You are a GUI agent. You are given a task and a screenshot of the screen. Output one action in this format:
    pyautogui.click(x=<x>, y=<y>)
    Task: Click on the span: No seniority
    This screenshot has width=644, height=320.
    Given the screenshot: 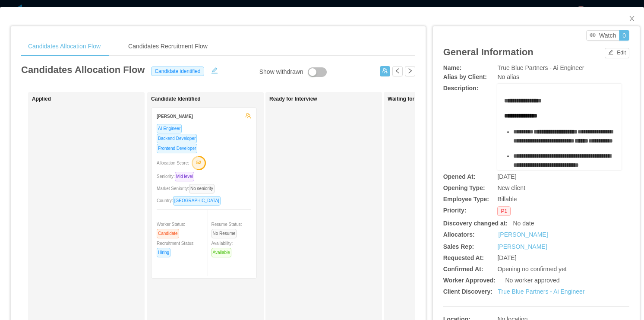 What is the action you would take?
    pyautogui.click(x=201, y=189)
    